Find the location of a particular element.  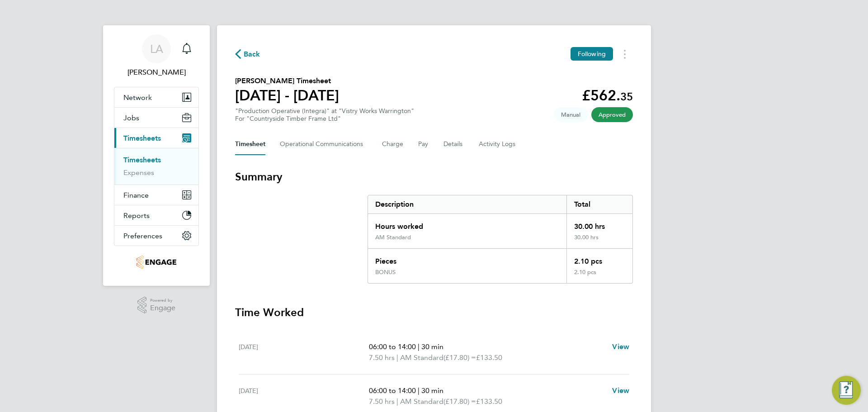

button: Engage Resource Center is located at coordinates (846, 390).